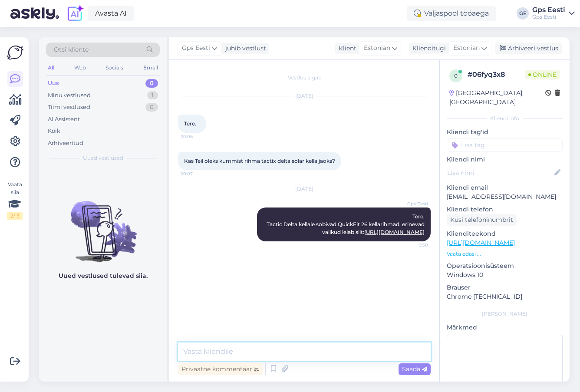  What do you see at coordinates (54, 84) in the screenshot?
I see `div: Uus` at bounding box center [54, 84].